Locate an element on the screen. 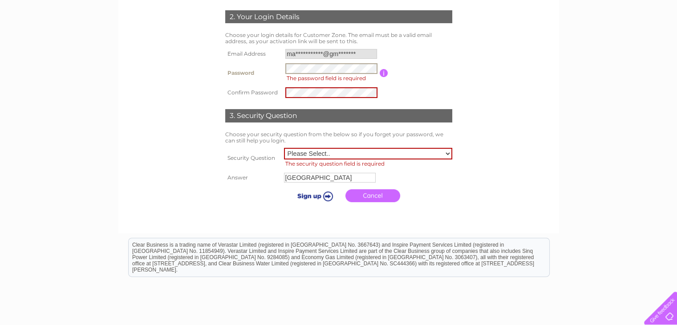 Image resolution: width=677 pixels, height=325 pixels. a: Contact is located at coordinates (660, 41).